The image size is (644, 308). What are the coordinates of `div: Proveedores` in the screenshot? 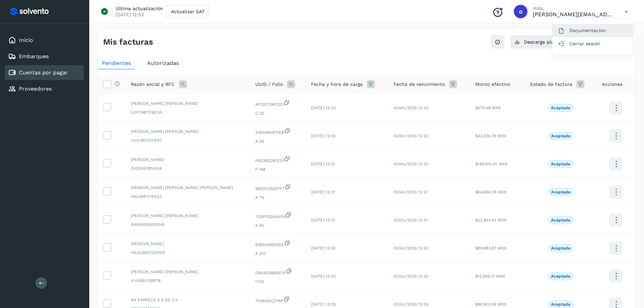 It's located at (45, 89).